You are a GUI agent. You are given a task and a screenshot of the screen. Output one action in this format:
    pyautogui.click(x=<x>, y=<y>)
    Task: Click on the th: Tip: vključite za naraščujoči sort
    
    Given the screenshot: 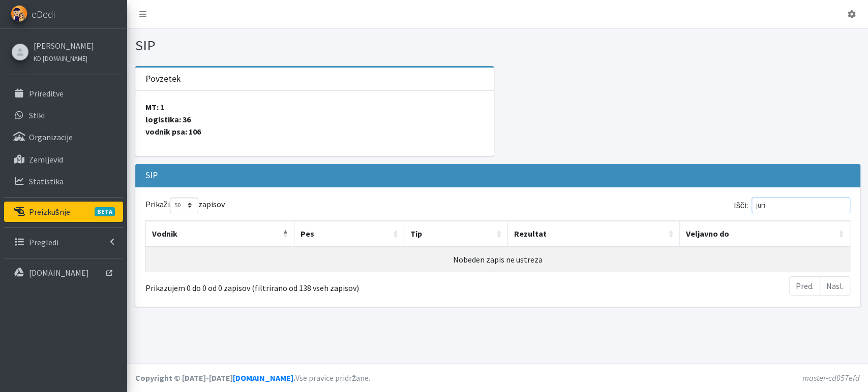 What is the action you would take?
    pyautogui.click(x=455, y=234)
    